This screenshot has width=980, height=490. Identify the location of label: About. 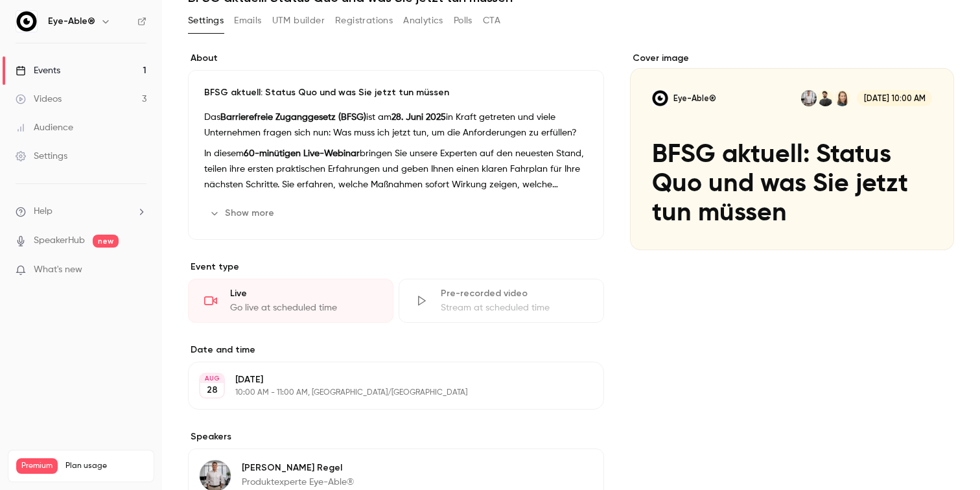
(396, 58).